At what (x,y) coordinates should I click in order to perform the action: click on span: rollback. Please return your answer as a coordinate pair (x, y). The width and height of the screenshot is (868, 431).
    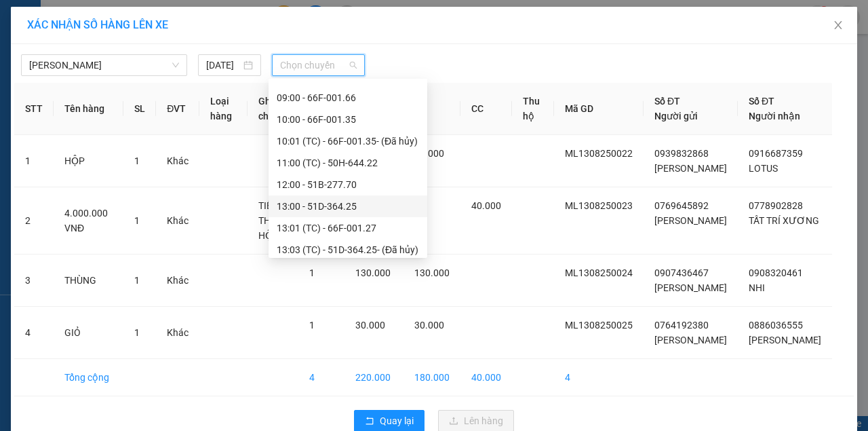
    Looking at the image, I should click on (369, 421).